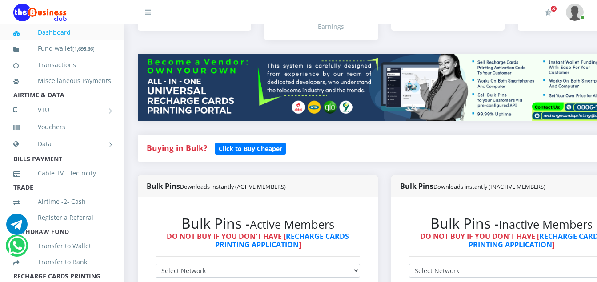 This screenshot has width=597, height=282. I want to click on small: Active Members, so click(292, 225).